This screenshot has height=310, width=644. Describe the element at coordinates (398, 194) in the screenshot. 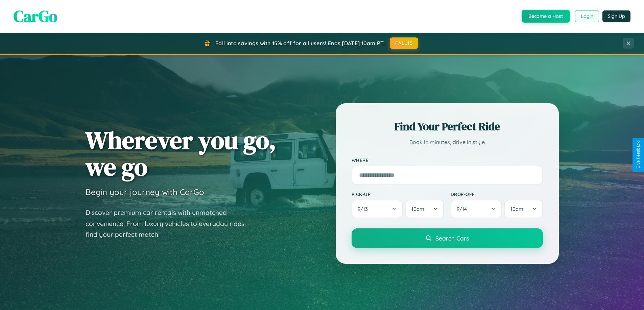

I see `label: Pick-up` at that location.